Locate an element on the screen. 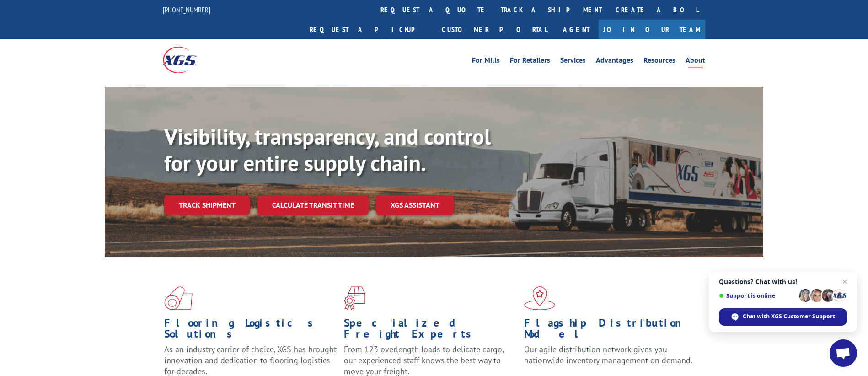 Image resolution: width=868 pixels, height=376 pixels. a: Join Our Team is located at coordinates (652, 29).